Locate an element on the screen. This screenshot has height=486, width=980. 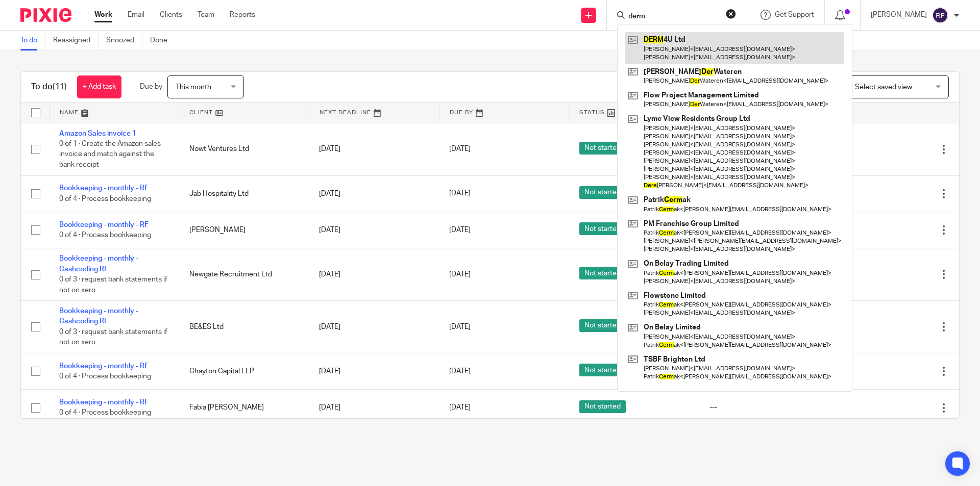
span: 0 of 1 · Create the Amazon sales invoice and match against the bank receipt is located at coordinates (109, 154).